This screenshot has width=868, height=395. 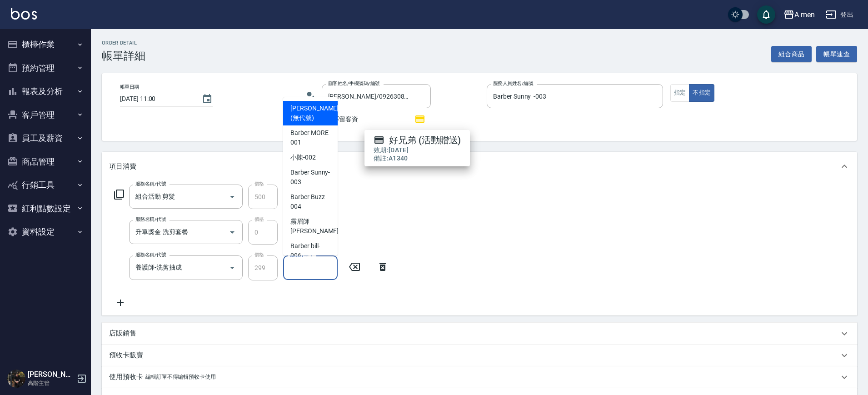 What do you see at coordinates (23, 14) in the screenshot?
I see `img: Logo` at bounding box center [23, 14].